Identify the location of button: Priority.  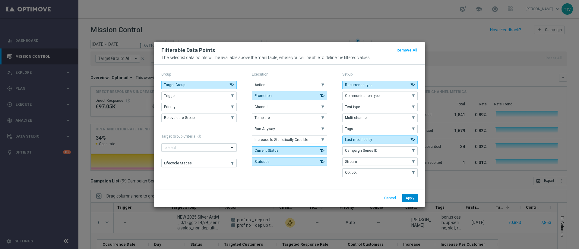
(199, 107).